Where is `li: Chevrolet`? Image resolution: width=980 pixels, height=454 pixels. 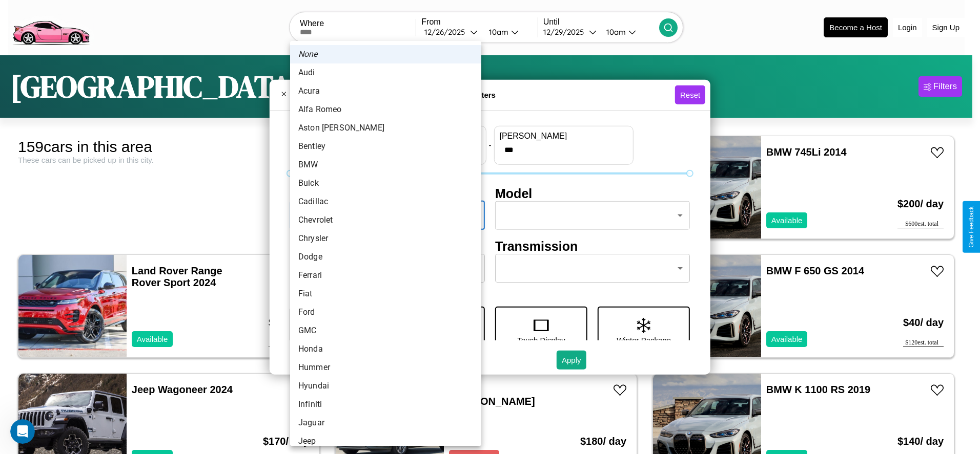
li: Chevrolet is located at coordinates (385, 220).